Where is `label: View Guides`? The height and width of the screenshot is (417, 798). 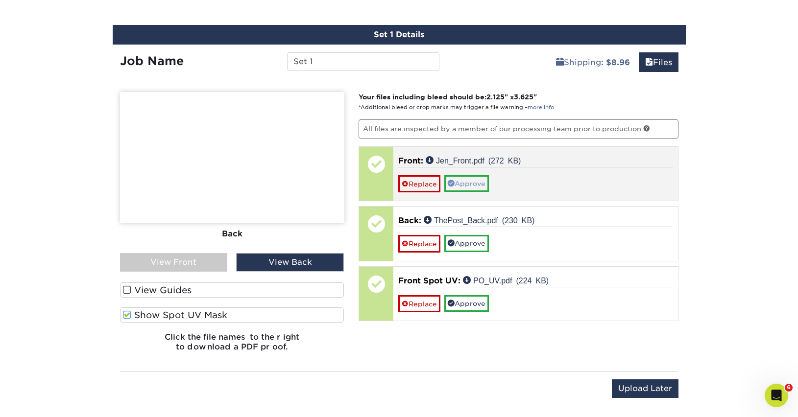
label: View Guides is located at coordinates (232, 290).